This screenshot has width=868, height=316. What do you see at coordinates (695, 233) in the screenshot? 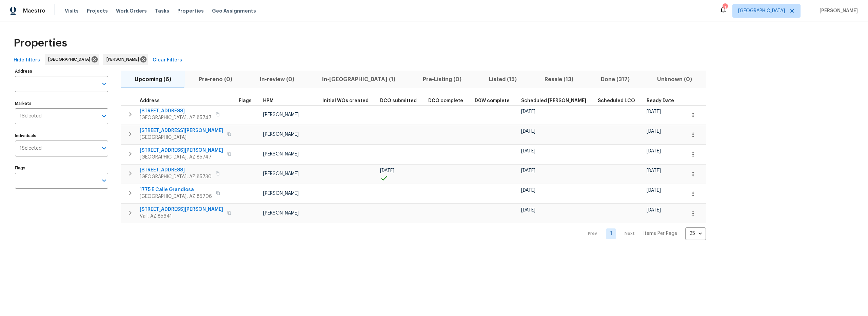
I see `div: 25` at bounding box center [695, 233].